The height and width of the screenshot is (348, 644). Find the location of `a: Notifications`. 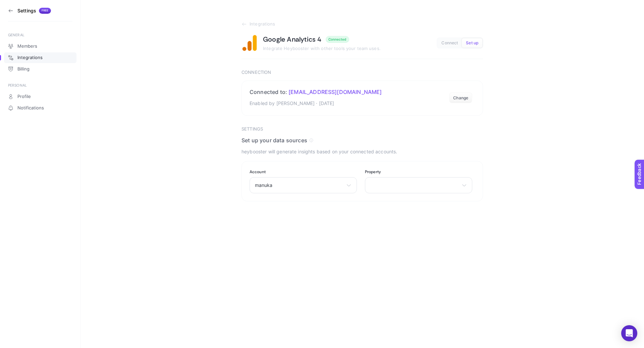

a: Notifications is located at coordinates (40, 108).